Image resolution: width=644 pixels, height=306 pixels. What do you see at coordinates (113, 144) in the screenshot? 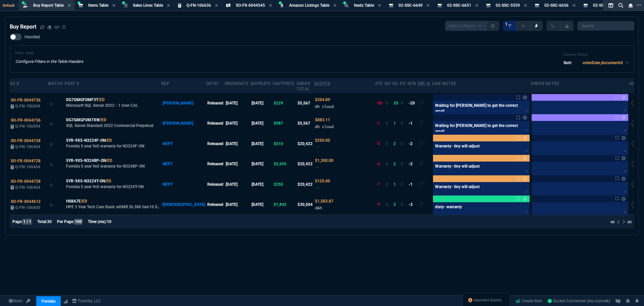
I see `td: Fornida 5 year 9x5 warranty for N3224F-ON` at bounding box center [113, 144].